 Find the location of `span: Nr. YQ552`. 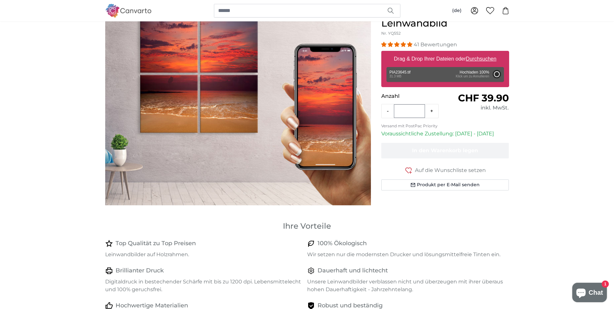

span: Nr. YQ552 is located at coordinates (391, 33).